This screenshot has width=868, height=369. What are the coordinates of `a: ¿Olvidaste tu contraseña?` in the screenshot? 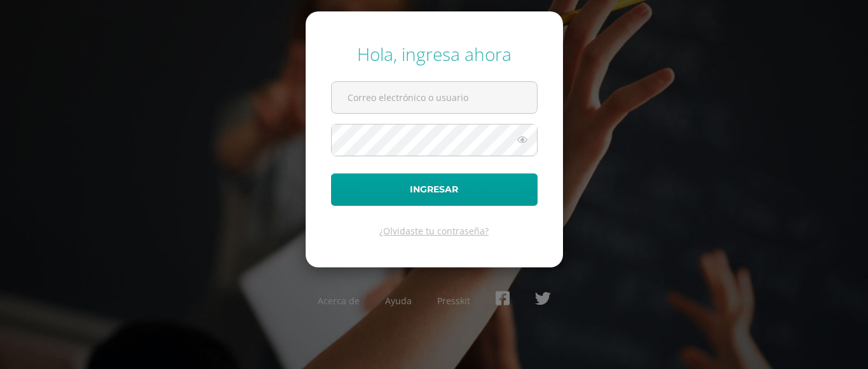 It's located at (434, 230).